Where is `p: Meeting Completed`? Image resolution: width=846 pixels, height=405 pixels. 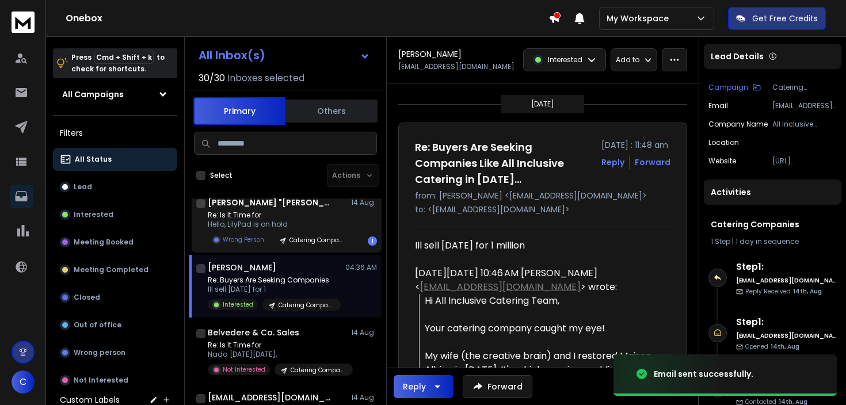
p: Meeting Completed is located at coordinates (111, 270).